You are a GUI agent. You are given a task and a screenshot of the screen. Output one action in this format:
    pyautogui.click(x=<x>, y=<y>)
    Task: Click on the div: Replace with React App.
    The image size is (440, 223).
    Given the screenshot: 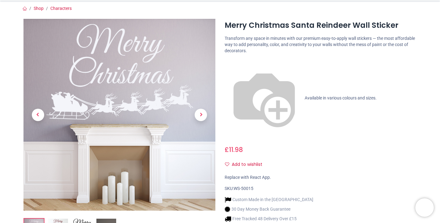 What is the action you would take?
    pyautogui.click(x=321, y=178)
    